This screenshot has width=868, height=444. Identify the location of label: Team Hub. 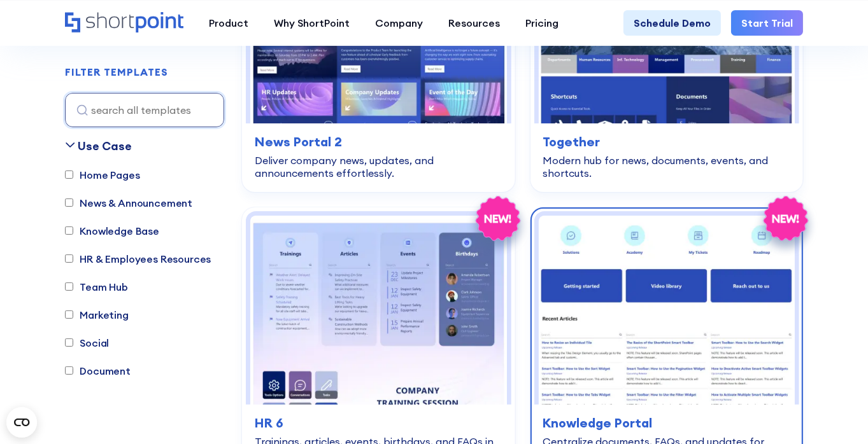
(96, 286).